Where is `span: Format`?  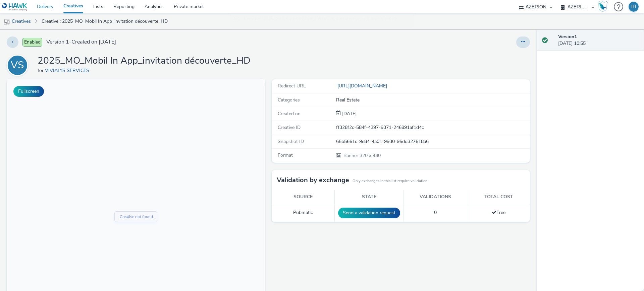 span: Format is located at coordinates (285, 155).